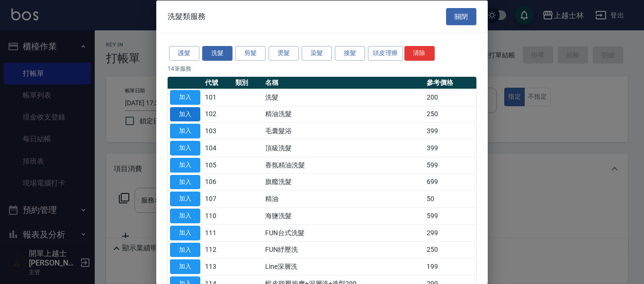 The image size is (644, 284). I want to click on button: 清除, so click(419, 53).